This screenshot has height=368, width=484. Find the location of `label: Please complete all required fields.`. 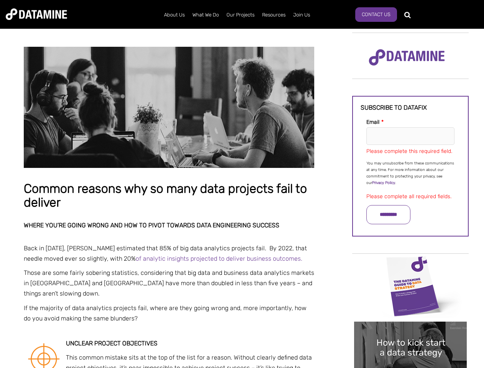

label: Please complete all required fields. is located at coordinates (409, 196).